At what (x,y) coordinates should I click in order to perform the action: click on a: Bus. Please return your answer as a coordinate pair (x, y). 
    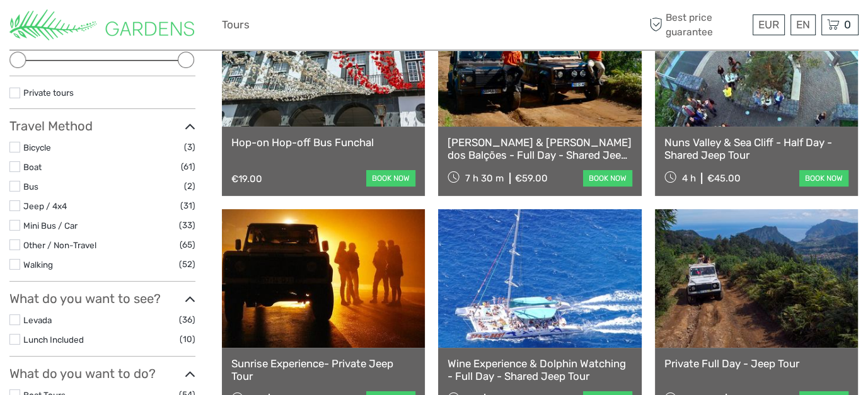
    Looking at the image, I should click on (31, 187).